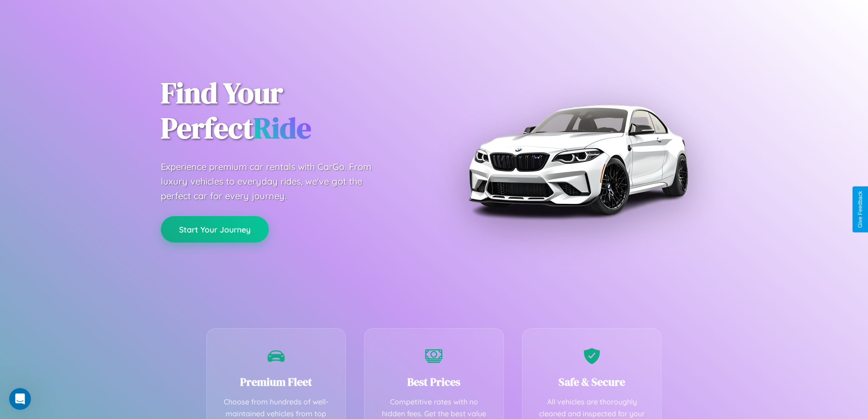  I want to click on span: Ride, so click(282, 127).